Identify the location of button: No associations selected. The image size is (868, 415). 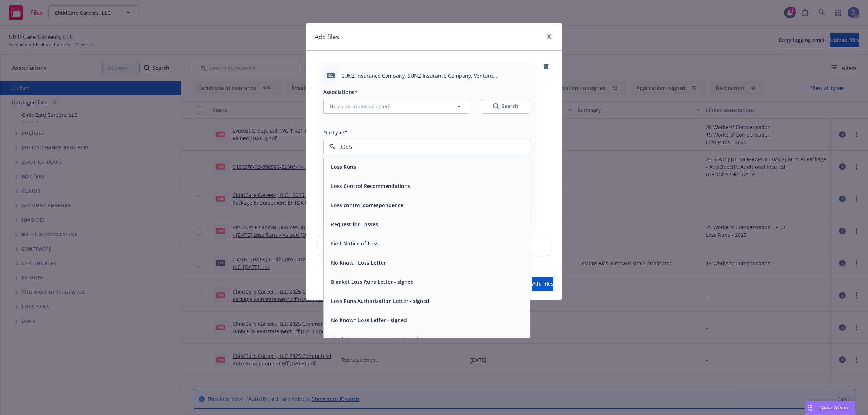
(396, 106).